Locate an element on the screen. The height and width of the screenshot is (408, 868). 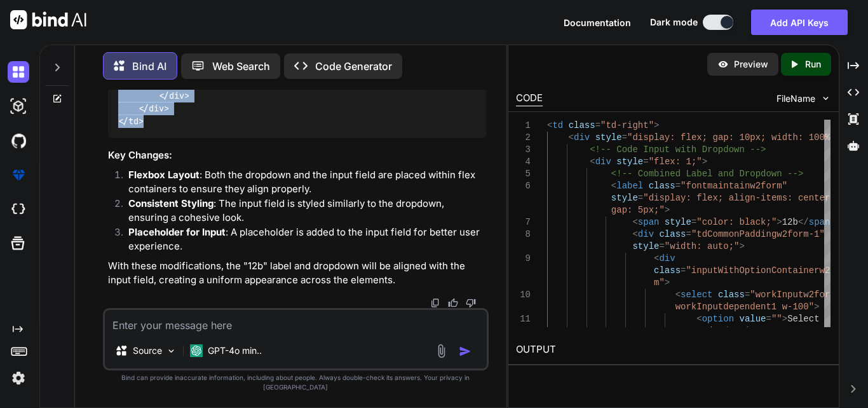
span: "display: flex; gap: 10px; width: 100%;" is located at coordinates (735, 137).